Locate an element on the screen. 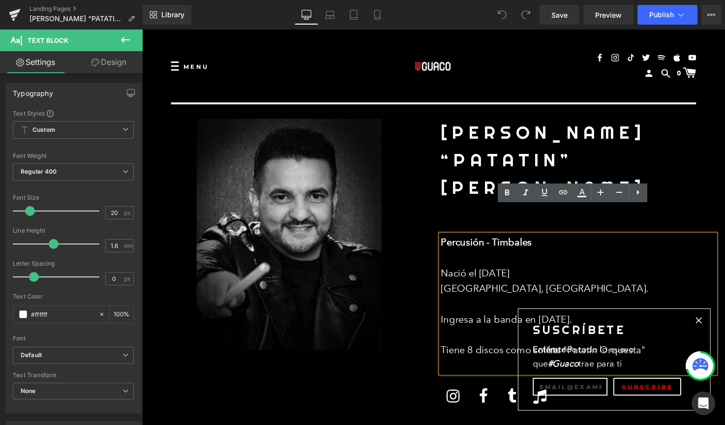 This screenshot has width=725, height=425. span: Publish is located at coordinates (662, 15).